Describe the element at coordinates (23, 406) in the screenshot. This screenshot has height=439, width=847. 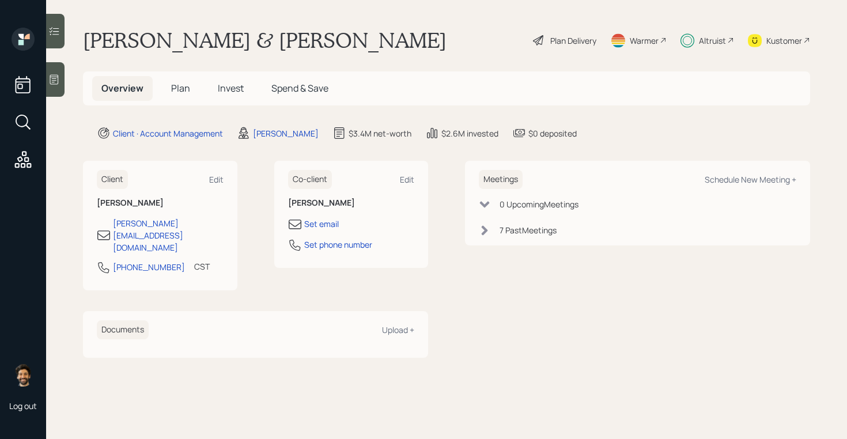
I see `div: Log out` at that location.